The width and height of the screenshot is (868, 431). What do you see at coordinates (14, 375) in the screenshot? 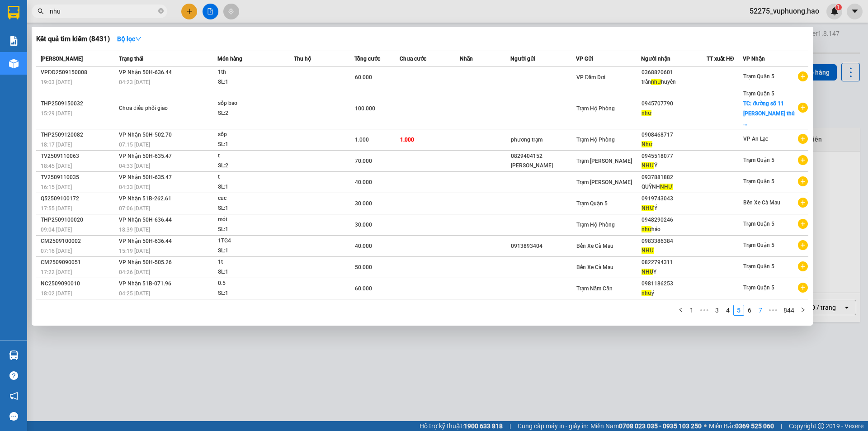
I see `span: question-circle` at bounding box center [14, 375].